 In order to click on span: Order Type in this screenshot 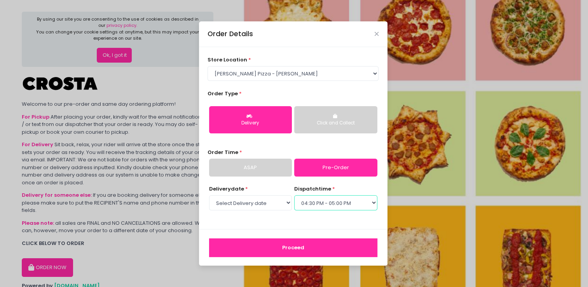, I will do `click(223, 93)`.